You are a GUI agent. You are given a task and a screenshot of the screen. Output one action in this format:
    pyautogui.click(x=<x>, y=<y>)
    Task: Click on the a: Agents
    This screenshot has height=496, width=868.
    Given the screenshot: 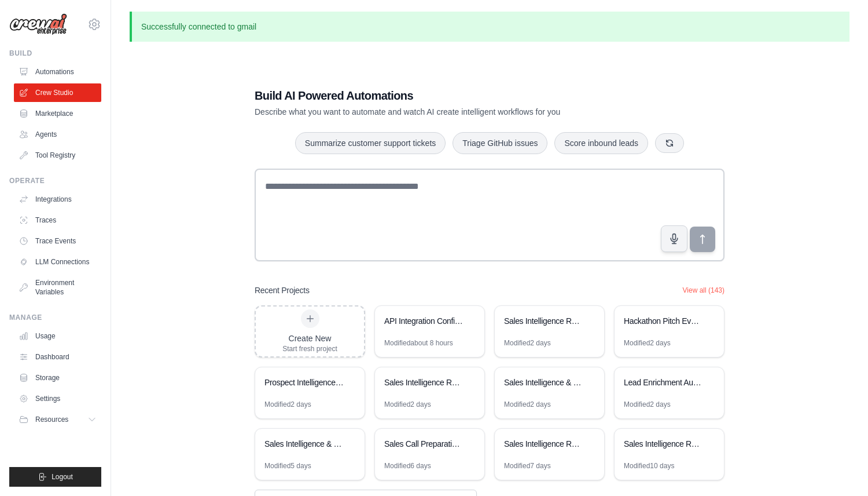 What is the action you would take?
    pyautogui.click(x=57, y=134)
    